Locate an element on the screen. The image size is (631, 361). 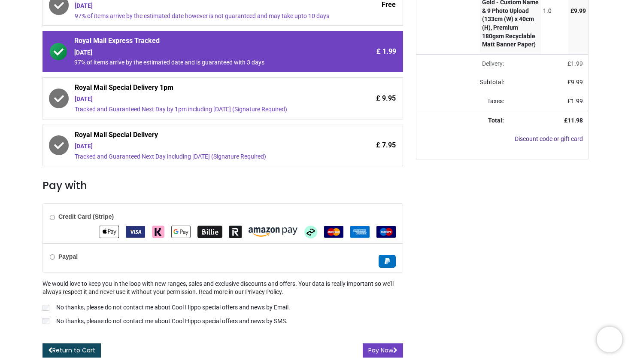
span: Royal Mail Express Tracked is located at coordinates (203, 42).